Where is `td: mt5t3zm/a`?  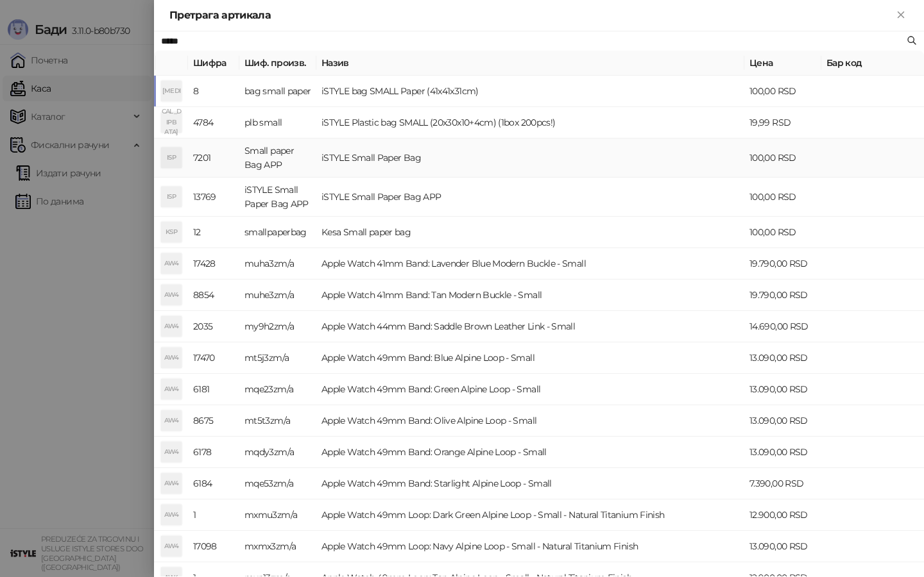
td: mt5t3zm/a is located at coordinates (278, 421).